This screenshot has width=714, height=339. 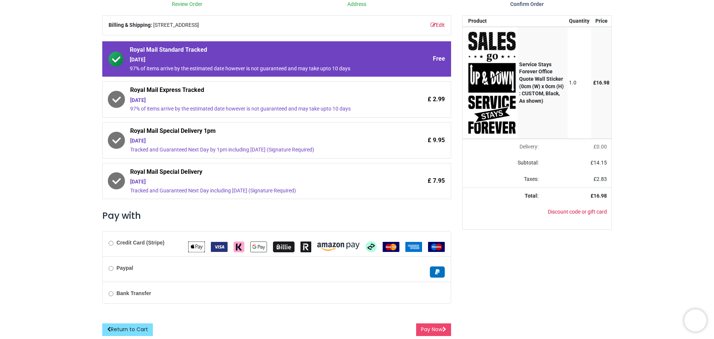 What do you see at coordinates (239, 246) in the screenshot?
I see `span: Klarna` at bounding box center [239, 246].